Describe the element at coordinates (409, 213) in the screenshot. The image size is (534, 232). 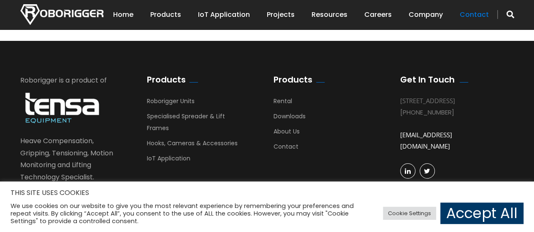
I see `a: Cookie Settings` at that location.